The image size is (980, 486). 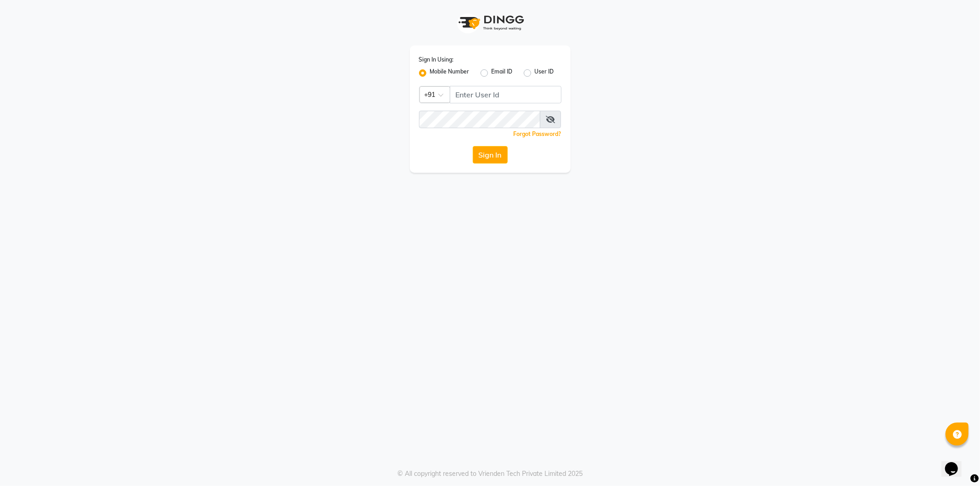 I want to click on a: Forgot Password?, so click(x=538, y=134).